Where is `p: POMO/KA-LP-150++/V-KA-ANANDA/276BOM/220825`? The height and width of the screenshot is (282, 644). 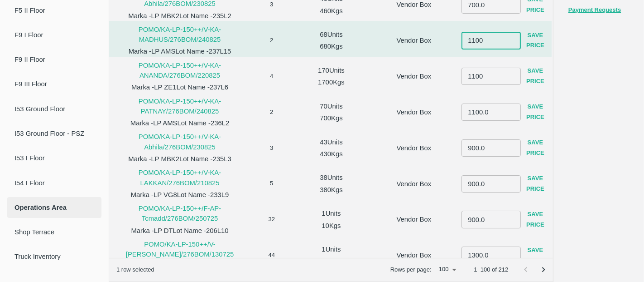 p: POMO/KA-LP-150++/V-KA-ANANDA/276BOM/220825 is located at coordinates (180, 70).